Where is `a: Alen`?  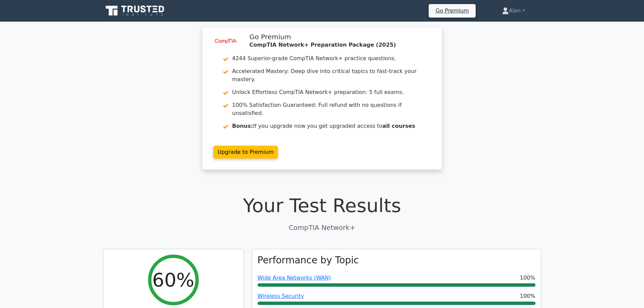
a: Alen is located at coordinates (513, 11).